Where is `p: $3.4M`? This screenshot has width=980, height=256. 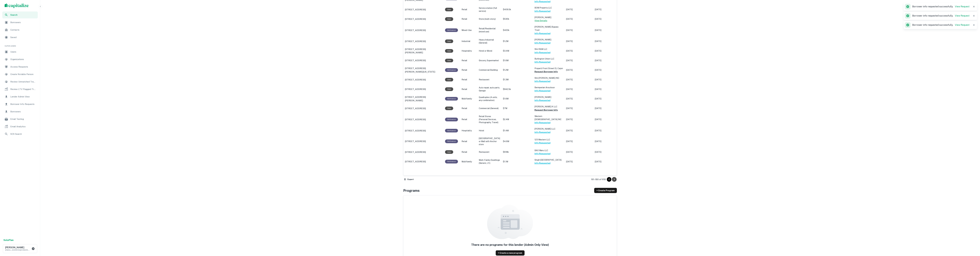
p: $3.4M is located at coordinates (518, 51).